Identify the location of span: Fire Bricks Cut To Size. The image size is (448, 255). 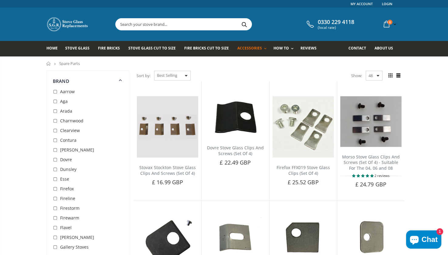
(206, 48).